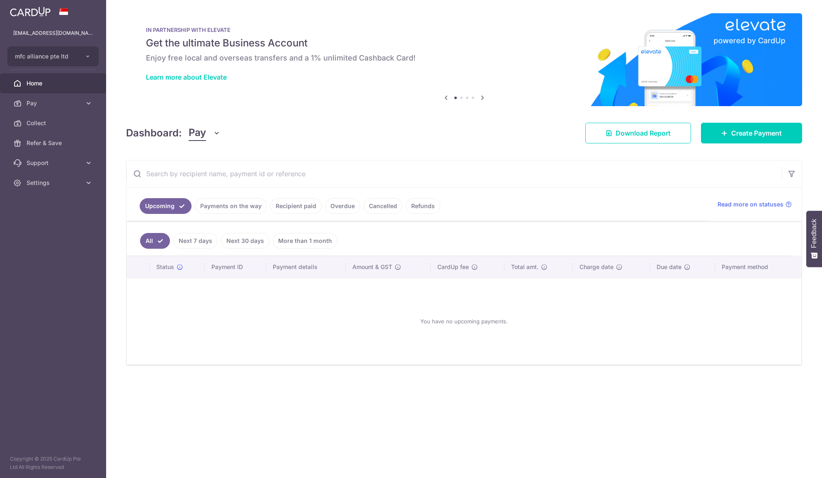 This screenshot has width=822, height=478. What do you see at coordinates (165, 206) in the screenshot?
I see `a: Upcoming` at bounding box center [165, 206].